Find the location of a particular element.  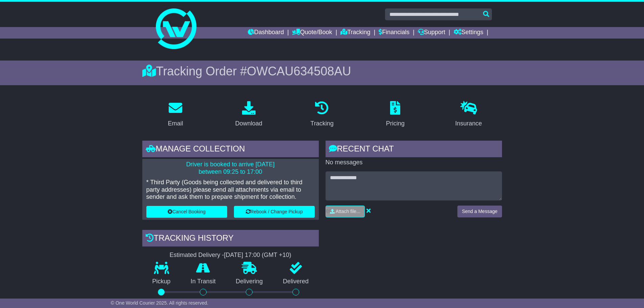

button: Send a Message is located at coordinates (479, 211).